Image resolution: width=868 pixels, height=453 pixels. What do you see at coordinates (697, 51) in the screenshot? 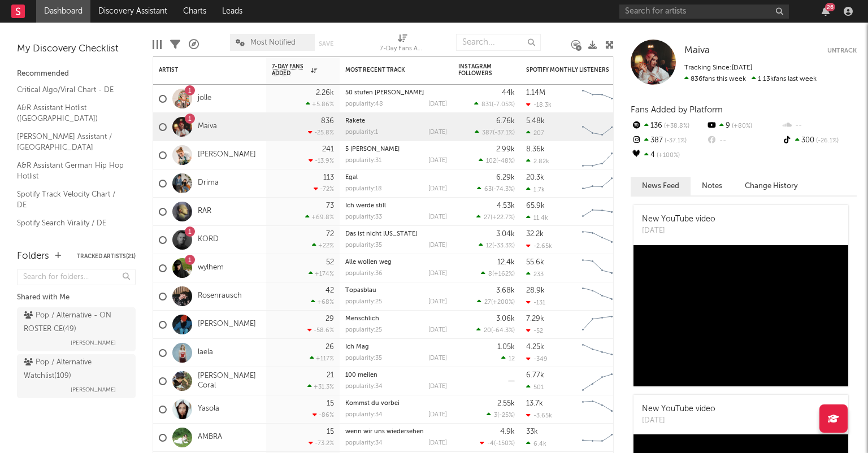
I see `span: Maiva` at bounding box center [697, 51].